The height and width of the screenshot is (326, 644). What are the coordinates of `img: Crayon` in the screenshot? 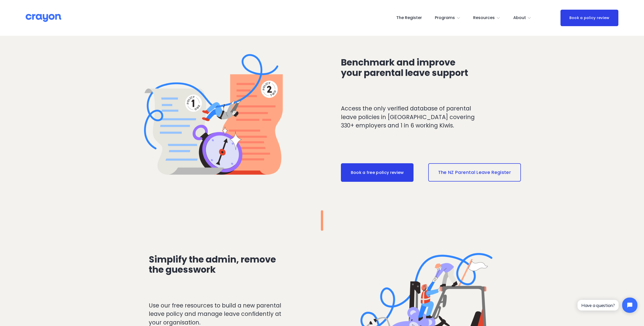 It's located at (44, 18).